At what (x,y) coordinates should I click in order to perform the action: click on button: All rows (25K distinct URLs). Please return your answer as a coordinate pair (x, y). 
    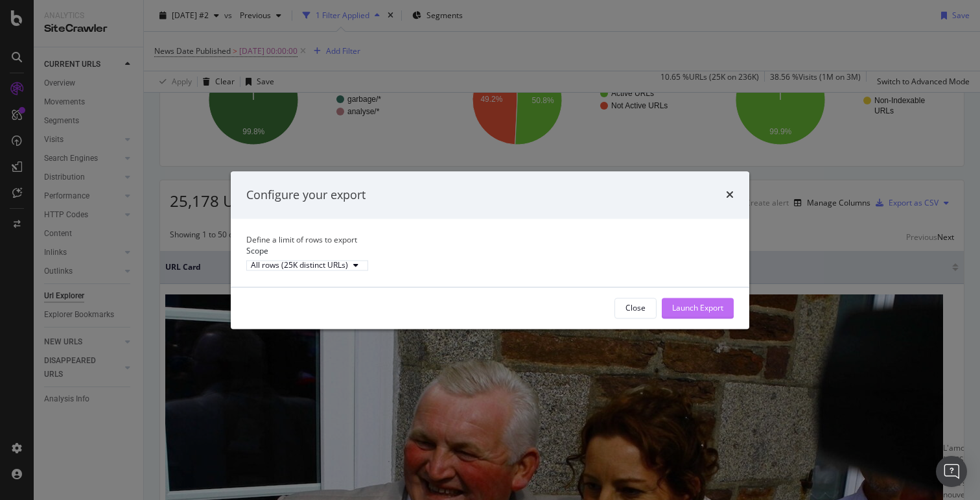
    Looking at the image, I should click on (307, 266).